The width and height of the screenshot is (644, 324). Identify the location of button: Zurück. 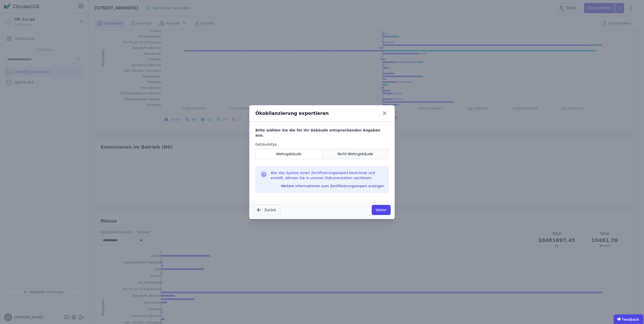
(267, 210).